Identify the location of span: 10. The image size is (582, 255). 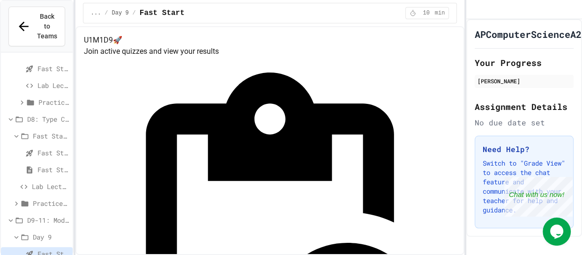
(426, 13).